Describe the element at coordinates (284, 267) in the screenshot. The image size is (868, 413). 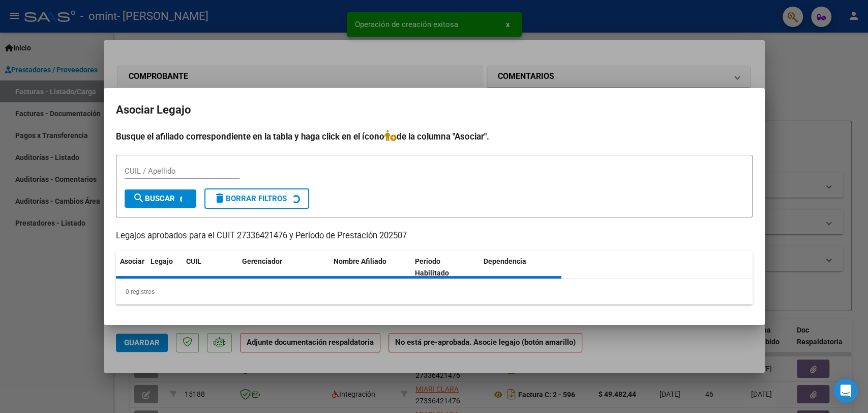
I see `datatable-header-cell: Gerenciador` at that location.